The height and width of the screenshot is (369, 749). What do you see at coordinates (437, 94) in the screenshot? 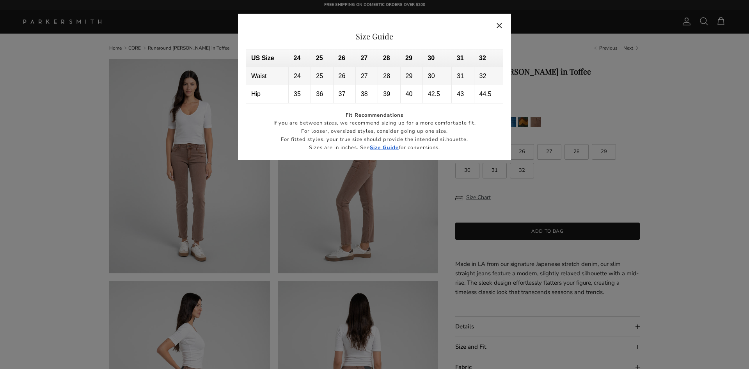
I see `td: 42.5` at bounding box center [437, 94].